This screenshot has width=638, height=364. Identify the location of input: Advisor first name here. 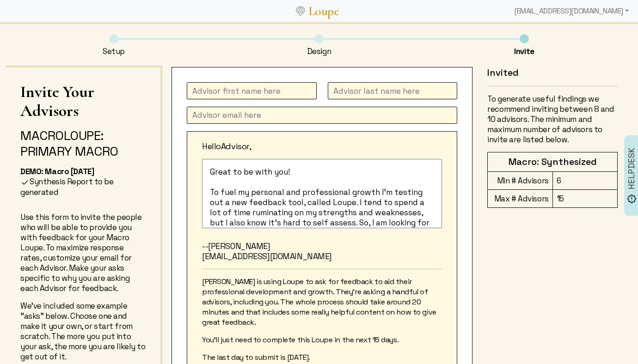
(252, 90).